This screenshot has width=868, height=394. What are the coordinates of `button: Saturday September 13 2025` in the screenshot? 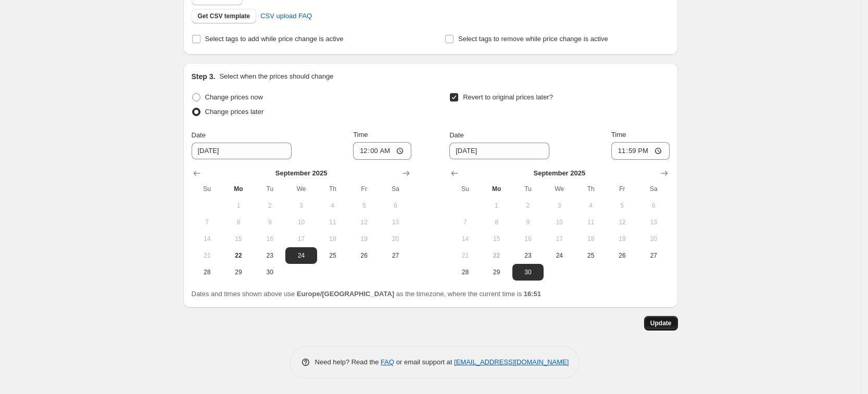 It's located at (395, 222).